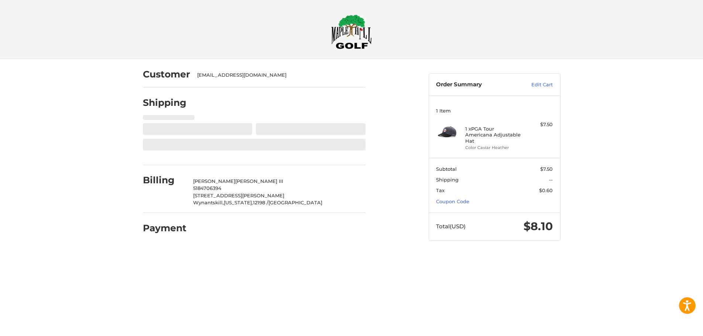  I want to click on span: Tax, so click(440, 190).